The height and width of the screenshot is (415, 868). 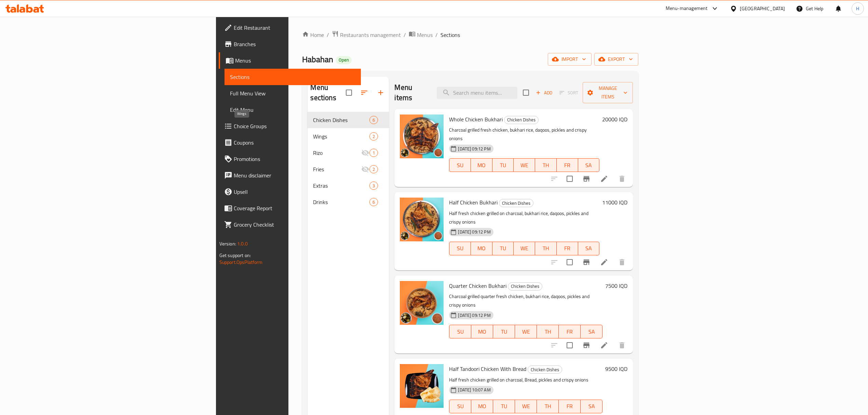 What do you see at coordinates (348, 161) in the screenshot?
I see `nav: Menu sections` at bounding box center [348, 161].